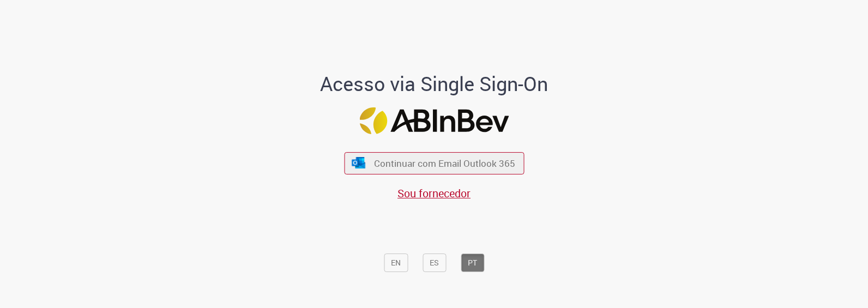  What do you see at coordinates (434, 263) in the screenshot?
I see `button: ES` at bounding box center [434, 263].